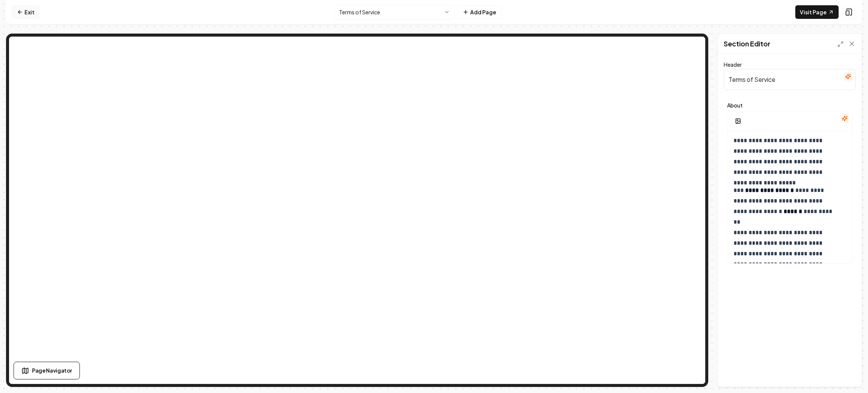 This screenshot has height=393, width=868. Describe the element at coordinates (817, 12) in the screenshot. I see `a: Visit Page` at that location.